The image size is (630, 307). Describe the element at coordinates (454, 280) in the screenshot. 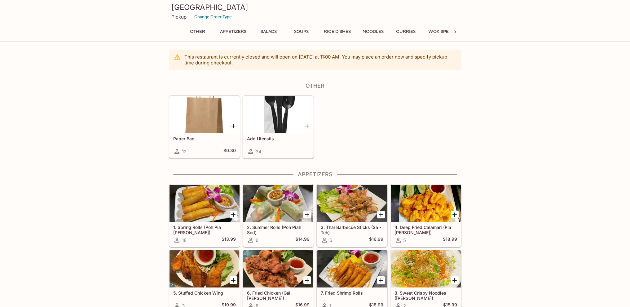

I see `button: Add 8. Sweet Crispy Noodles (Mee Krob)` at that location.